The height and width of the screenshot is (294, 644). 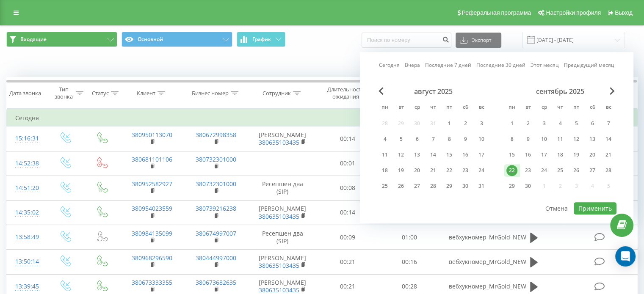 What do you see at coordinates (401, 108) in the screenshot?
I see `abbr: вторник` at bounding box center [401, 108].